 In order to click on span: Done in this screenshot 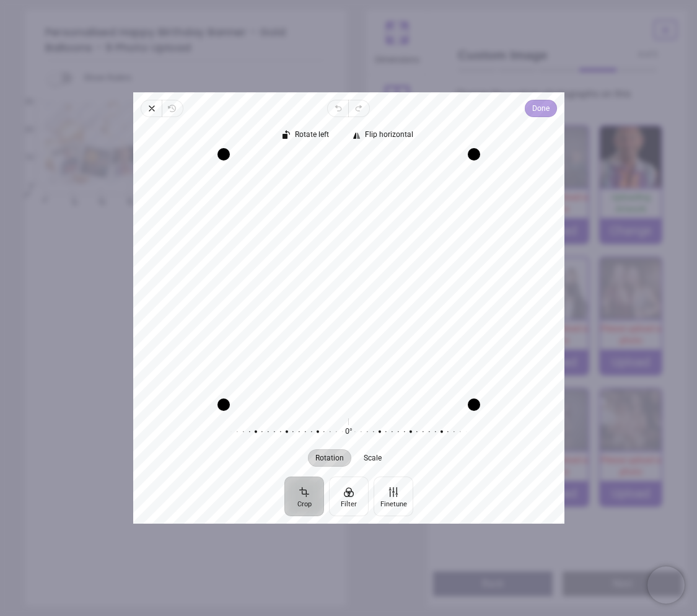, I will do `click(540, 109)`.